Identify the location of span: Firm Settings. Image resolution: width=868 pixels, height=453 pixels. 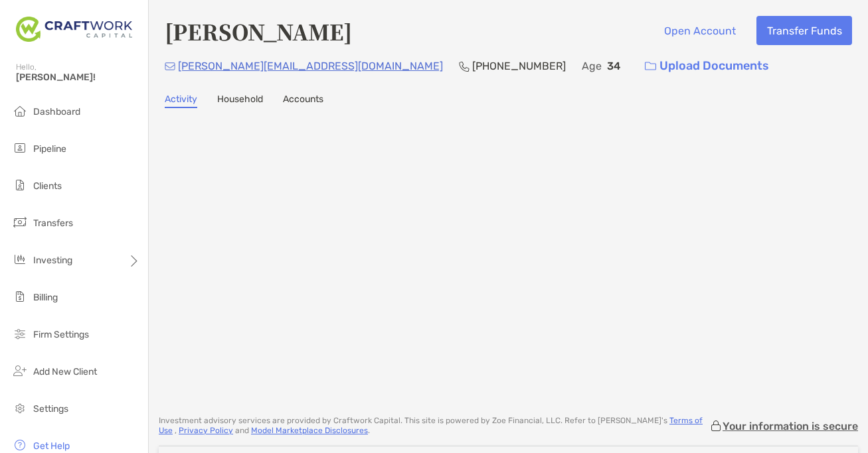
(61, 335).